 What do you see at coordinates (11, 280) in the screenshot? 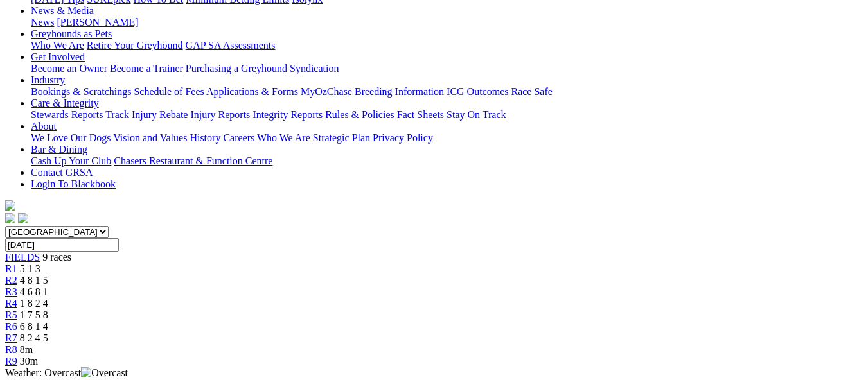
I see `span: R2` at bounding box center [11, 280].